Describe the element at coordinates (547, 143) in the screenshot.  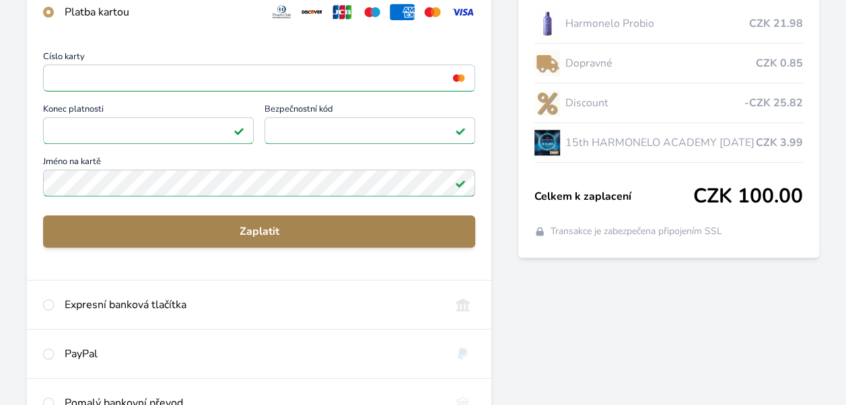
I see `img: AKADEMIE_2025_virtual_1080x1080_ticket-lo.jpg` at that location.